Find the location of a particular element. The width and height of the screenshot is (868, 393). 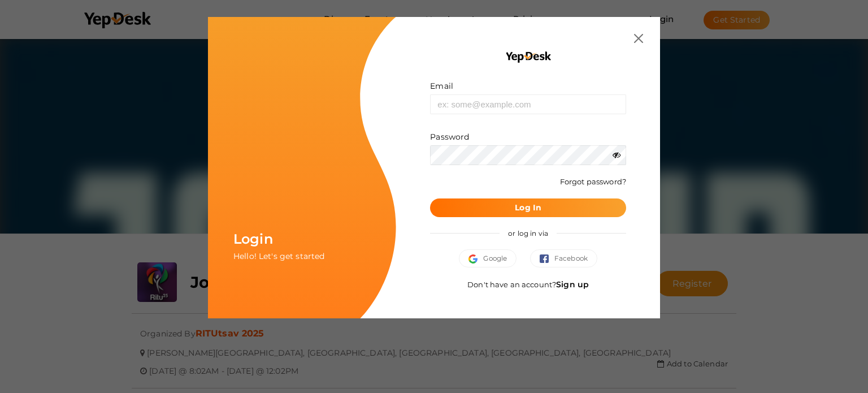

span: Google is located at coordinates (488, 258).